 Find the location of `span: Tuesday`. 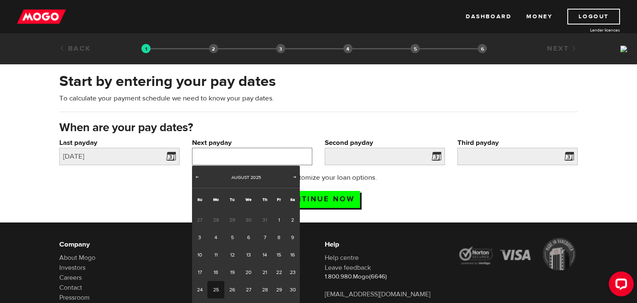

span: Tuesday is located at coordinates (232, 199).